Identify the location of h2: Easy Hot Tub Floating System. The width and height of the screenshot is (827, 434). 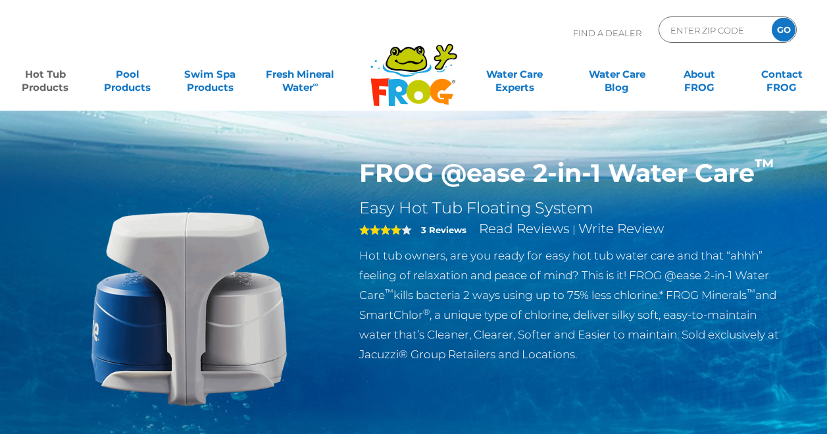
(574, 208).